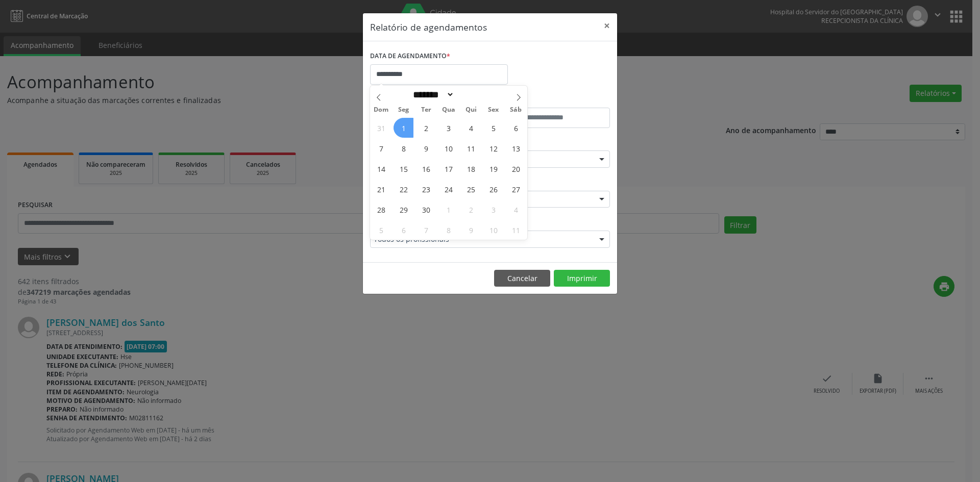  Describe the element at coordinates (493, 209) in the screenshot. I see `span: Outubro 3, 2025` at that location.